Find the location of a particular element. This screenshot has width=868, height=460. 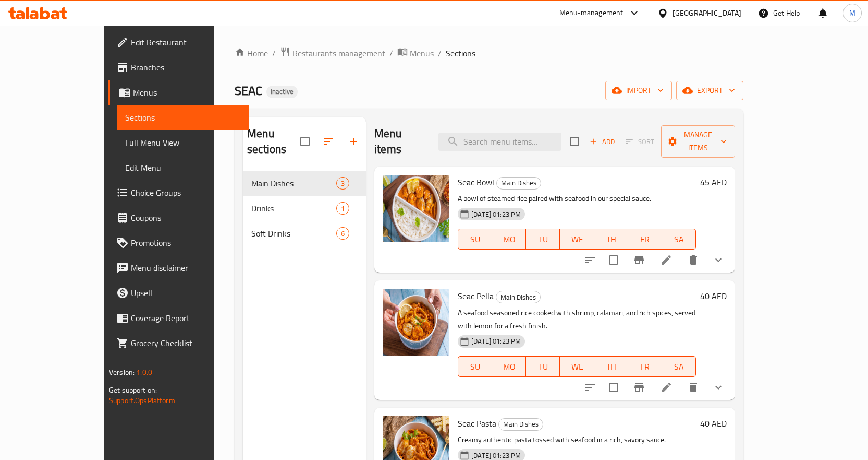

span: 3 is located at coordinates (343, 183).